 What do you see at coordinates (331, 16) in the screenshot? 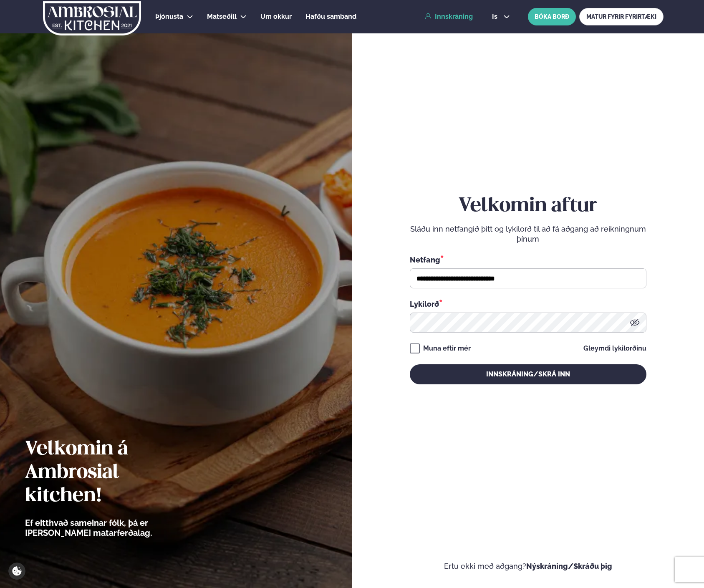
I see `span: Hafðu samband` at bounding box center [331, 16].